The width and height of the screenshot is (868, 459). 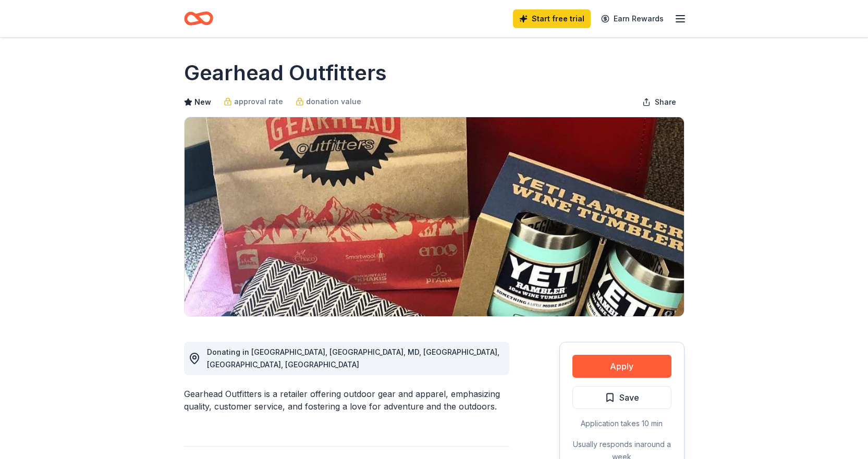 What do you see at coordinates (623, 398) in the screenshot?
I see `button: Save` at bounding box center [623, 398].